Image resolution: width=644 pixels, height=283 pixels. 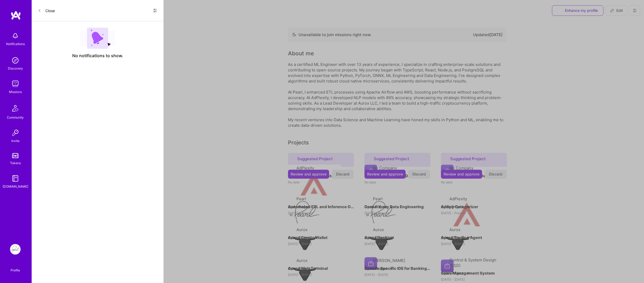 What do you see at coordinates (15, 36) in the screenshot?
I see `img: bell` at bounding box center [15, 36].